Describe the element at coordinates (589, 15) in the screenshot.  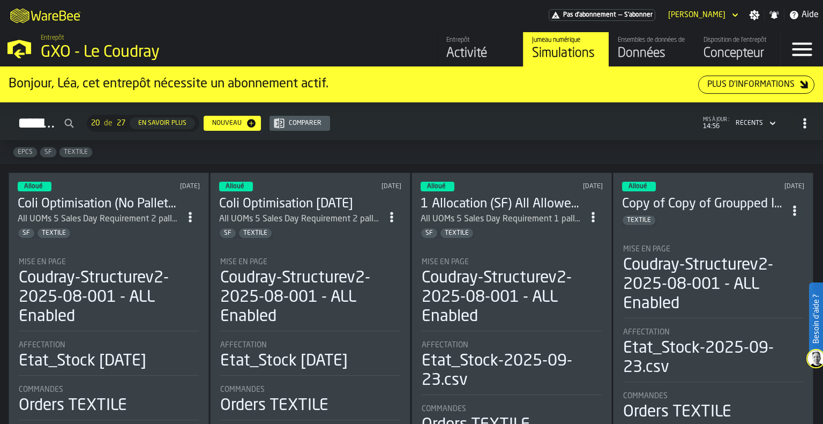
I see `span: Pas d'abonnement` at that location.